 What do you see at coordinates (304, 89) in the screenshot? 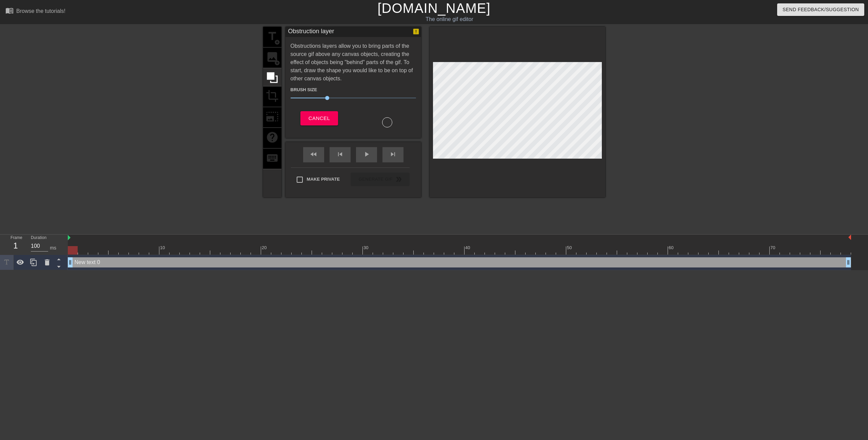
I see `label: Brush Size` at bounding box center [304, 89].